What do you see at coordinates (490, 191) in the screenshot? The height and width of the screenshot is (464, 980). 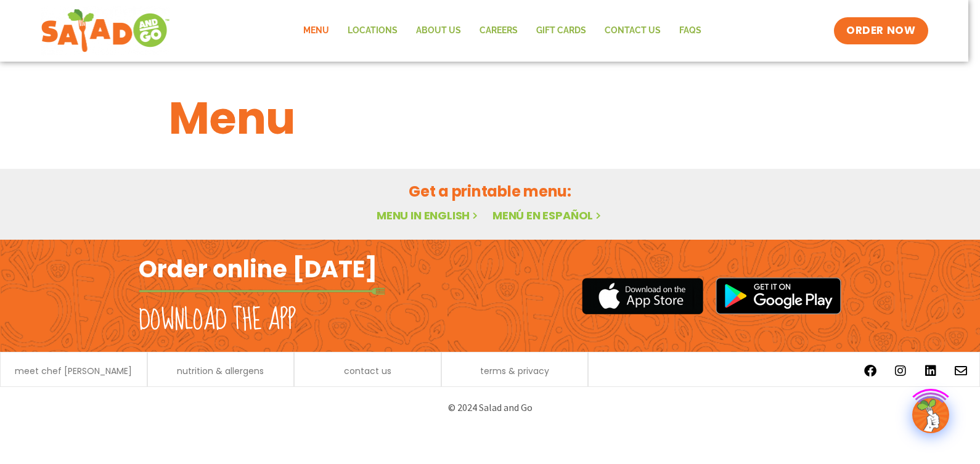 I see `h2: Get a printable menu:` at bounding box center [490, 191].